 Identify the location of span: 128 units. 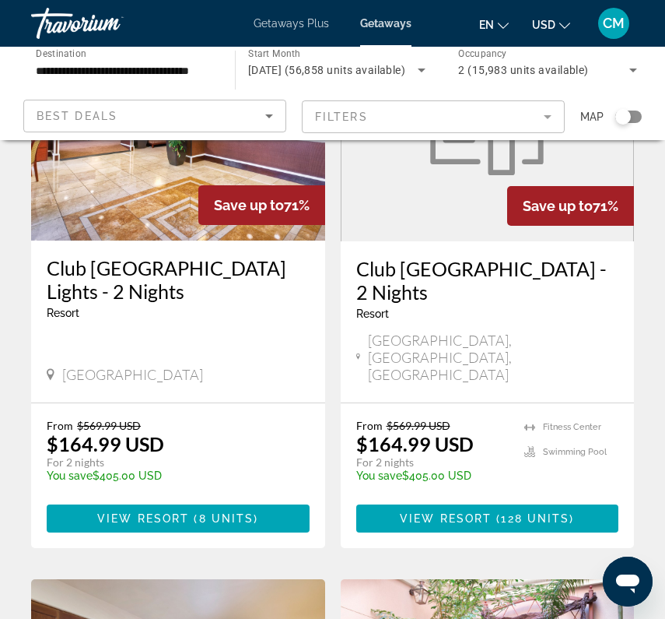
(535, 518).